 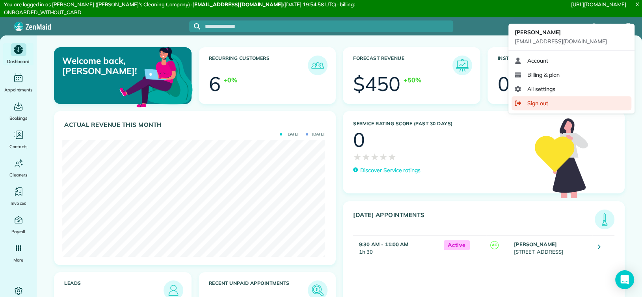 I want to click on a: Billing & plan, so click(x=571, y=75).